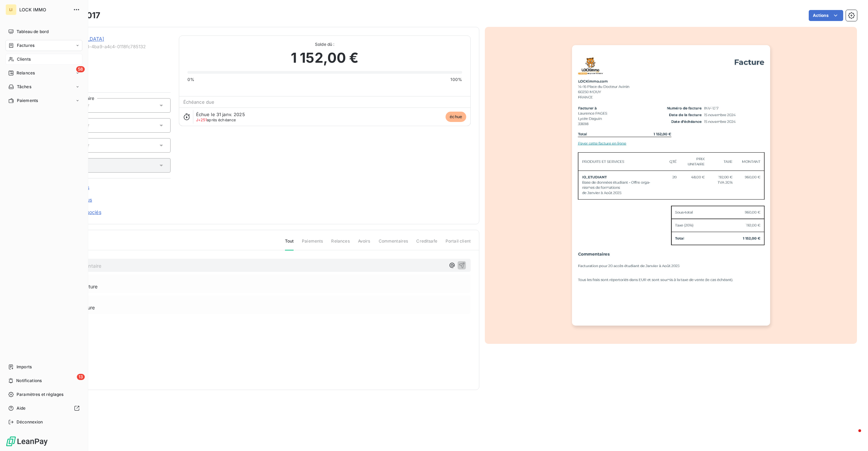 The image size is (868, 451). Describe the element at coordinates (456, 117) in the screenshot. I see `span: échue` at that location.